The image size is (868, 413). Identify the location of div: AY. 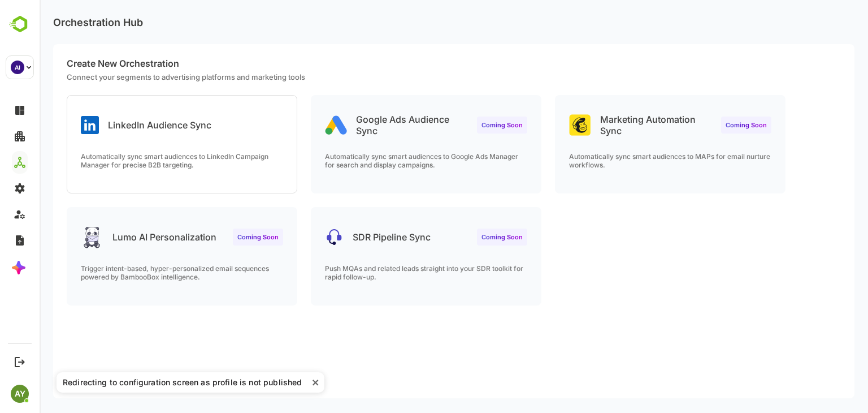
(20, 394).